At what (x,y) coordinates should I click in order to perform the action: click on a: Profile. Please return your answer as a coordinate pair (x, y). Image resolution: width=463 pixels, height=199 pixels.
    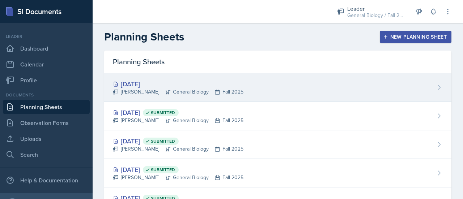
    Looking at the image, I should click on (46, 80).